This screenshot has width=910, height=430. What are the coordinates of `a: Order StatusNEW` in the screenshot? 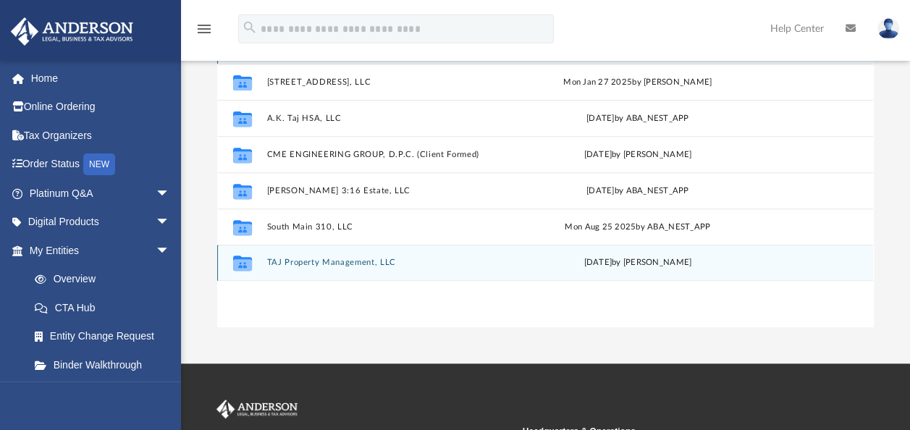 It's located at (101, 164).